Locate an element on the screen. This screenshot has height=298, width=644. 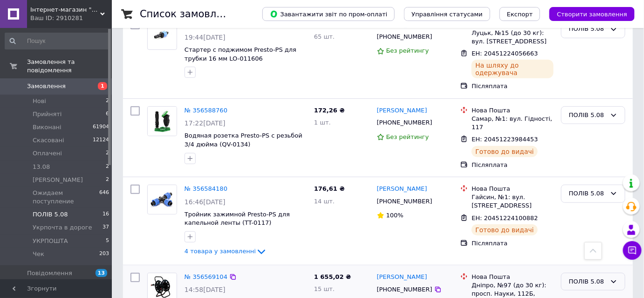
span: Експорт is located at coordinates (520, 14).